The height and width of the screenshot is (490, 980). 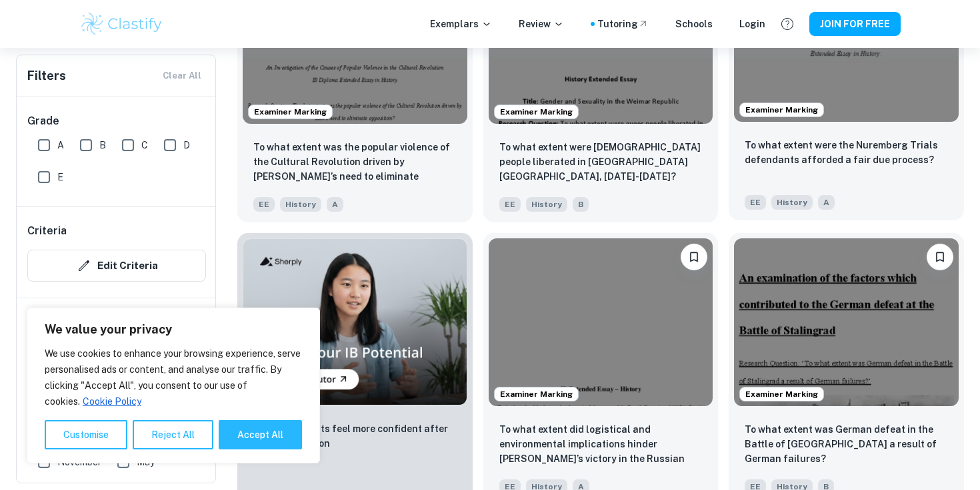 What do you see at coordinates (622, 24) in the screenshot?
I see `a: Tutoring` at bounding box center [622, 24].